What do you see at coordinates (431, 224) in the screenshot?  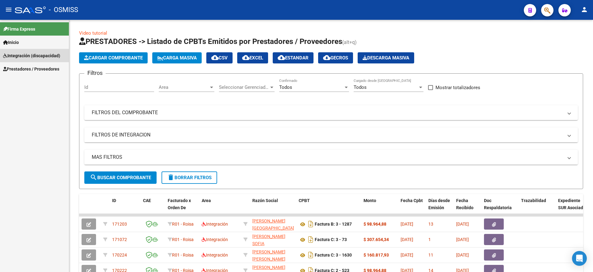 I see `span: 13` at bounding box center [431, 224].